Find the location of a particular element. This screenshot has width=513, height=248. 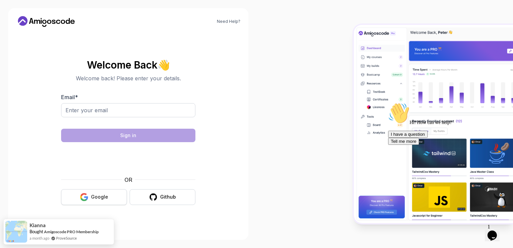

div: Github is located at coordinates (168, 197).